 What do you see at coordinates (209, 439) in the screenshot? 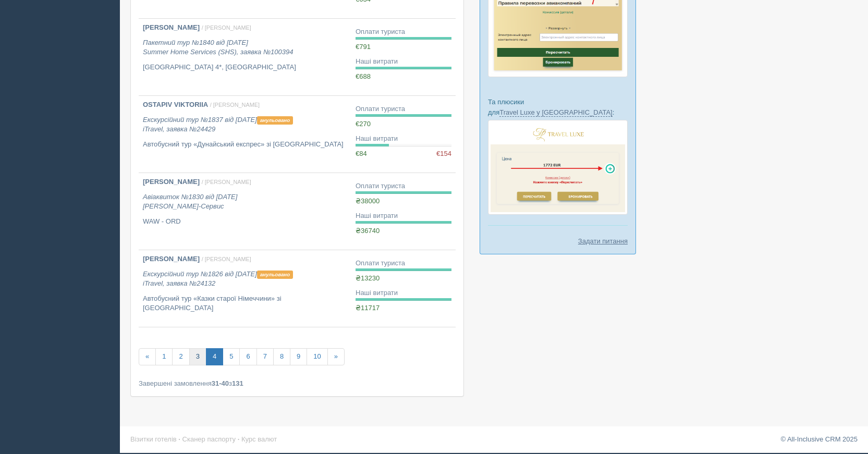
I see `a: Сканер паспорту` at bounding box center [209, 439].